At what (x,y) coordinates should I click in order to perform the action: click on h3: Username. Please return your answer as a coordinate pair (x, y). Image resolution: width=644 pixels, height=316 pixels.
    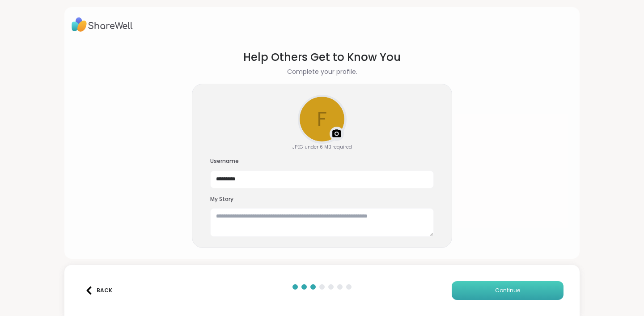
    Looking at the image, I should click on (322, 161).